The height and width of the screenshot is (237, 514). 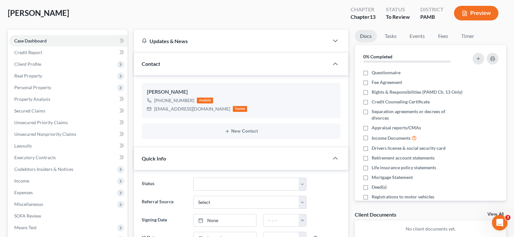 I want to click on span: Expenses, so click(x=23, y=192).